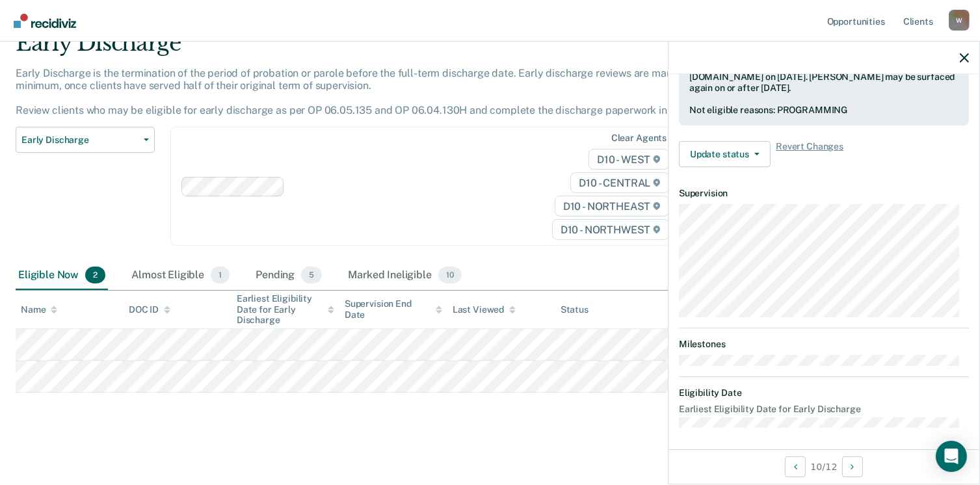  What do you see at coordinates (959, 20) in the screenshot?
I see `div: W` at bounding box center [959, 20].